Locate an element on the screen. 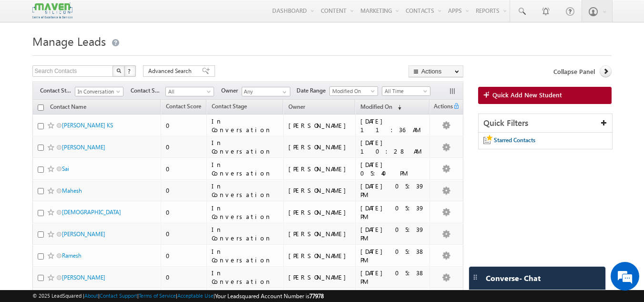 This screenshot has width=644, height=302. div: Quick Filters is located at coordinates (545, 123).